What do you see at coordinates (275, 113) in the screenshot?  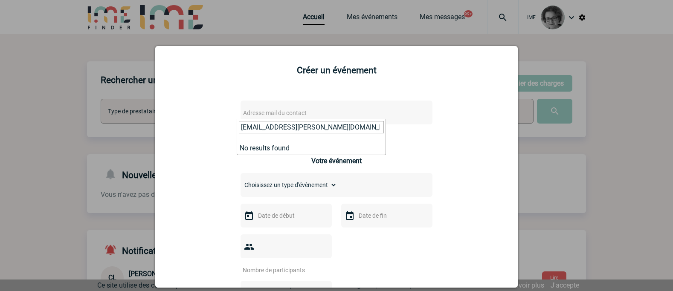 I see `span: Adresse mail du contact` at bounding box center [275, 113].